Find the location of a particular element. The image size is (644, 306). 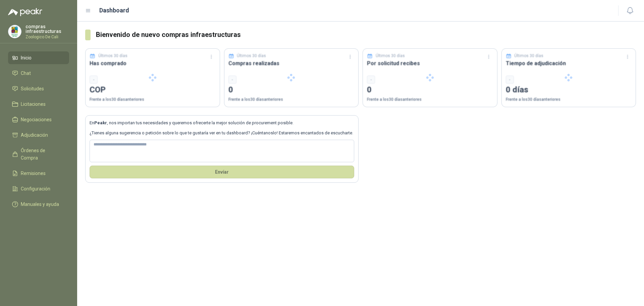

p: ¿Tienes alguna sugerencia o petición sobre lo que te gustaría ver en tu dashboard? ¡Cuéntanoslo! ... is located at coordinates (222, 133).